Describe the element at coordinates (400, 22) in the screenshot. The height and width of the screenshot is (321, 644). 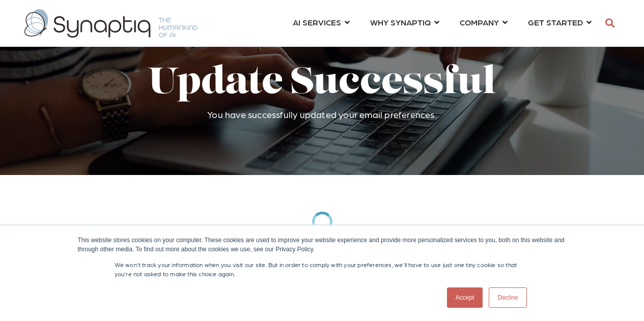
I see `span: WHY SYNAPTIQ` at that location.